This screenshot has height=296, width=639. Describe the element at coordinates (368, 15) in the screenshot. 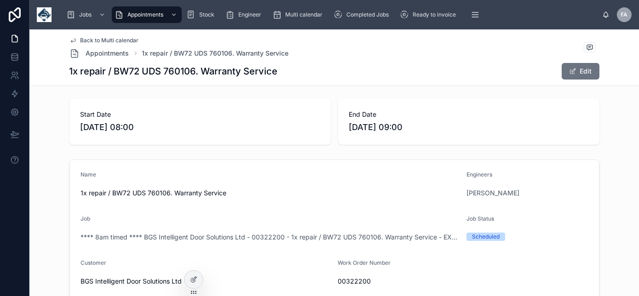

I see `span: Completed Jobs` at that location.